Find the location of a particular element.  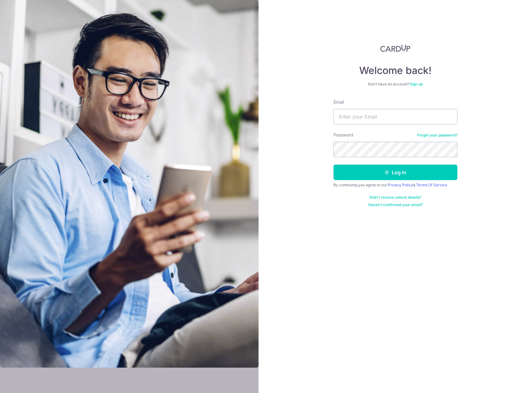

label: Email is located at coordinates (339, 102).